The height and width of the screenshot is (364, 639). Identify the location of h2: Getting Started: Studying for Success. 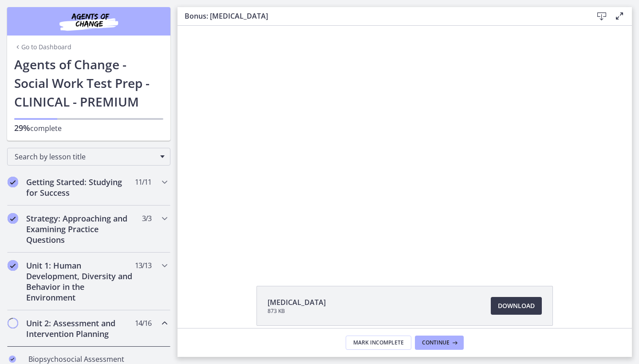
(80, 187).